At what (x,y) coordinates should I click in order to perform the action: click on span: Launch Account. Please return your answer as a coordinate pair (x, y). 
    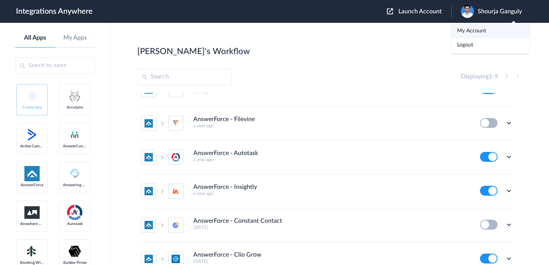
    Looking at the image, I should click on (420, 11).